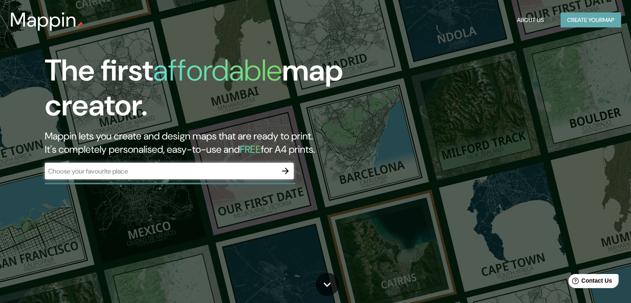 The image size is (631, 303). What do you see at coordinates (203, 143) in the screenshot?
I see `h2: Mappin lets you create and design maps that are ready to print. It's completely personalised, eas...` at bounding box center [203, 143].